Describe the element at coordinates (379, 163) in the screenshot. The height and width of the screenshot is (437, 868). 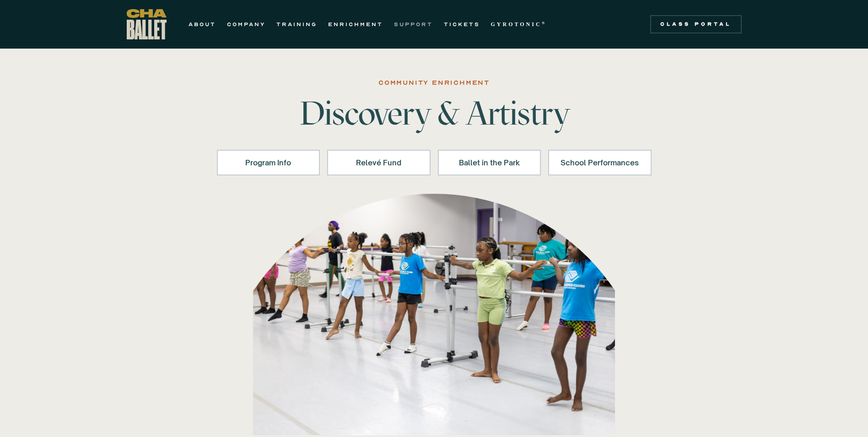
I see `a: Relevé Fund` at that location.